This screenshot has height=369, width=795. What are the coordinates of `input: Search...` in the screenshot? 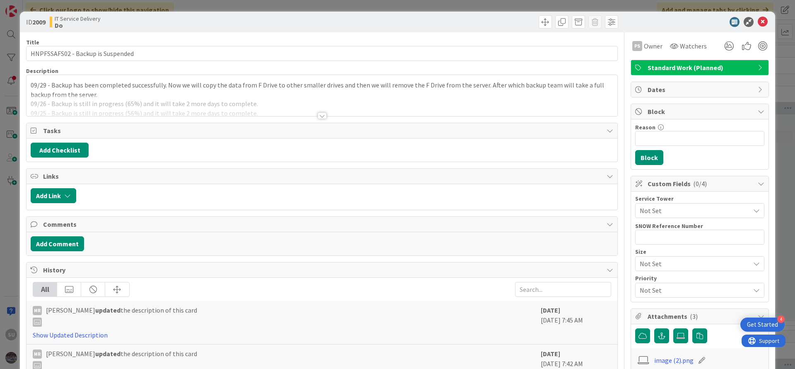 It's located at (563, 289).